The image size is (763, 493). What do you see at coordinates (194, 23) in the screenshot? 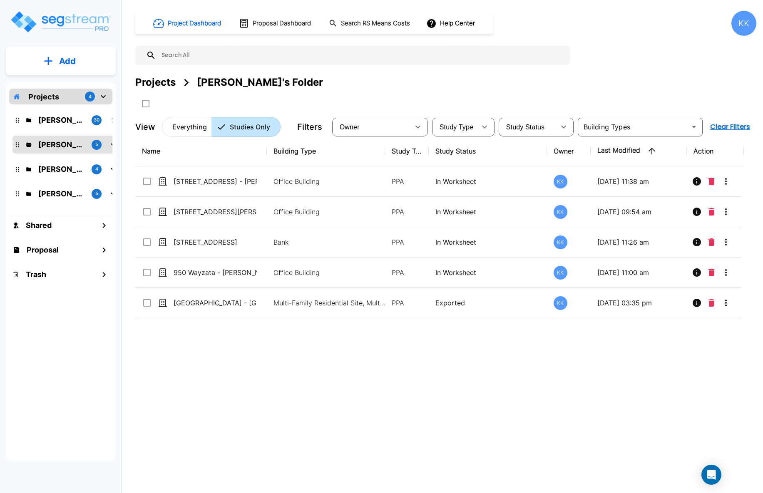
I see `h1: Project Dashboard` at bounding box center [194, 23].